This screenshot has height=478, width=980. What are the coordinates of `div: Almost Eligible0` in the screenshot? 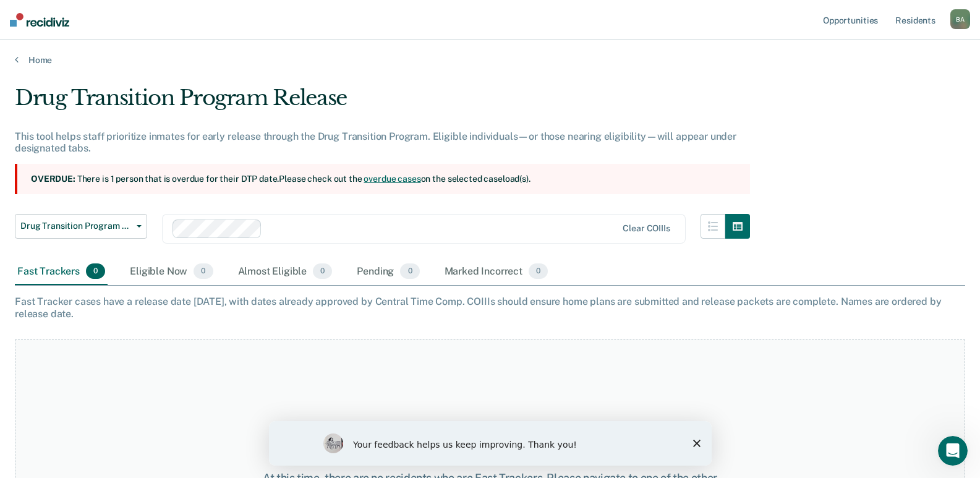 It's located at (285, 272).